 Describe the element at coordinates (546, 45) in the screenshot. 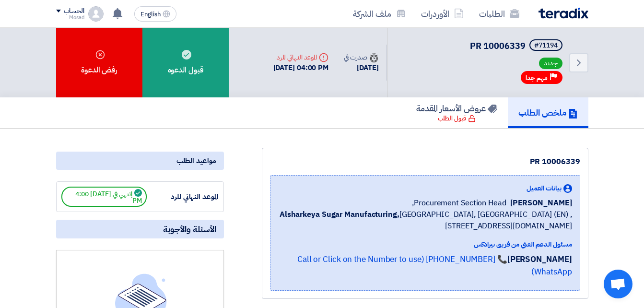

I see `div: #71194` at that location.